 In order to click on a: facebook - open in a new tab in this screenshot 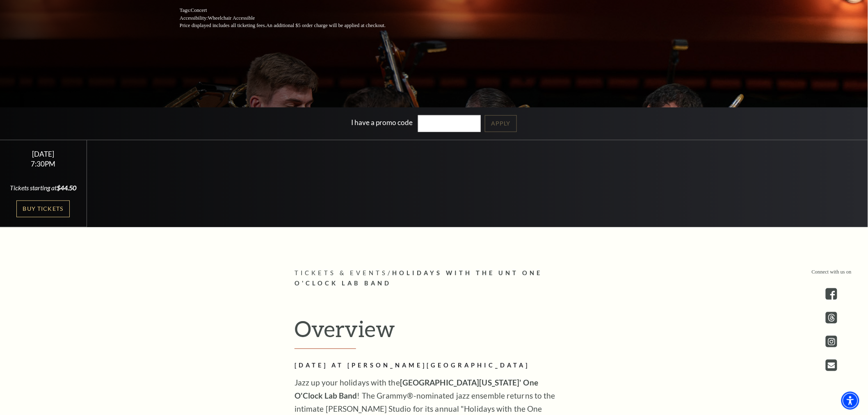, I will do `click(832, 294)`.